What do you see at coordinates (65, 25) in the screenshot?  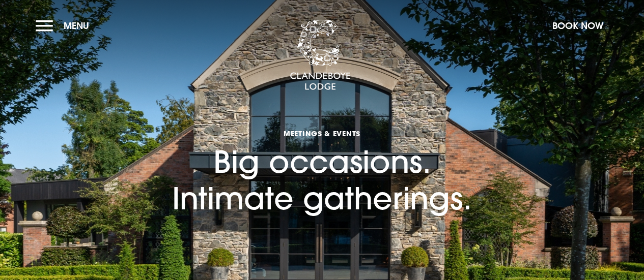 I see `button: Menu` at bounding box center [65, 25].